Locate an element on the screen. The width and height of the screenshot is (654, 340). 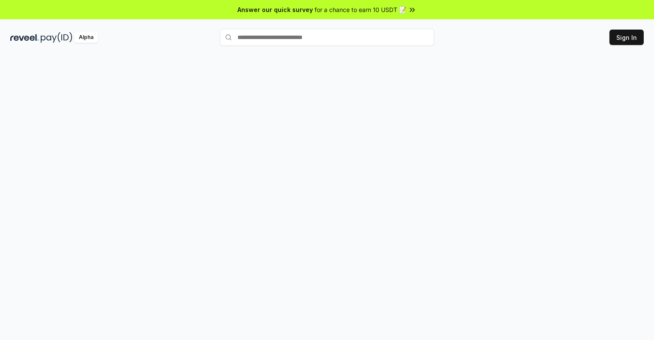
span: for a chance to earn 10 USDT 📝 is located at coordinates (360, 9).